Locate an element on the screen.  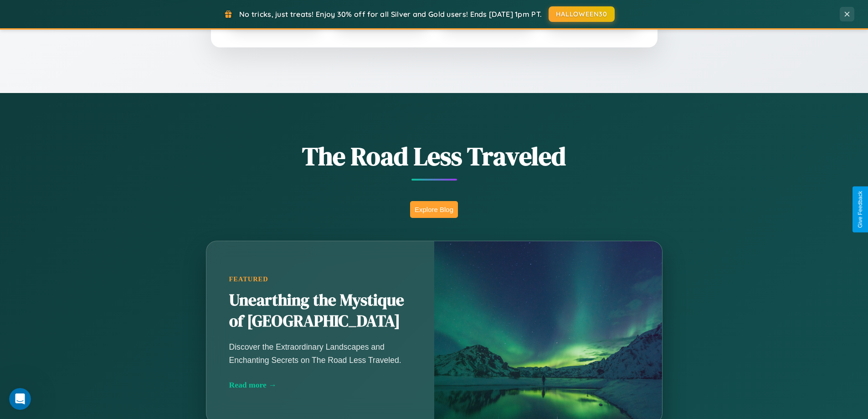
p: Discover the Extraordinary Landscapes and Enchanting Secrets on The Road Less Traveled. is located at coordinates (320, 353).